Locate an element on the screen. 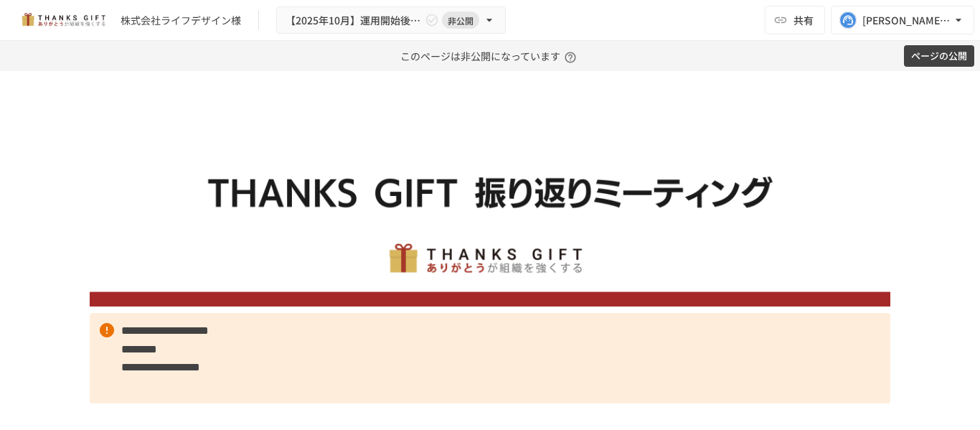 The width and height of the screenshot is (980, 430). img: ywjCEzGaDRs6RHkpXm6202453qKEghjSpJ0uwcQsaCz is located at coordinates (490, 206).